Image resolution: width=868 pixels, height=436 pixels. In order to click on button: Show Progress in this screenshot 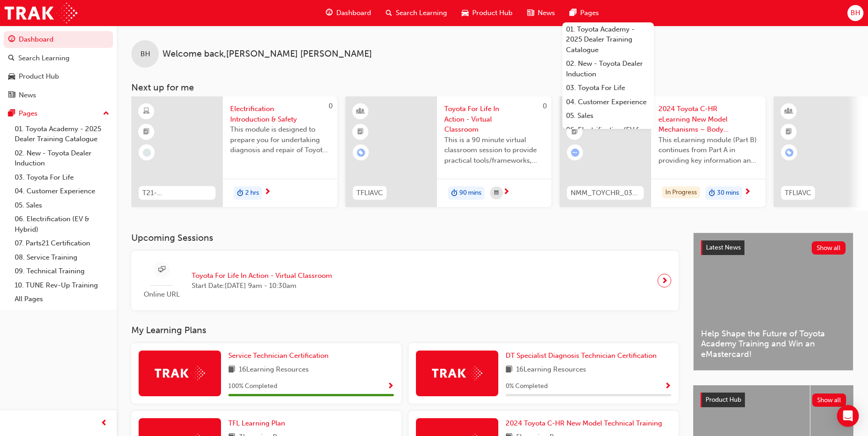, I will do `click(390, 386)`.